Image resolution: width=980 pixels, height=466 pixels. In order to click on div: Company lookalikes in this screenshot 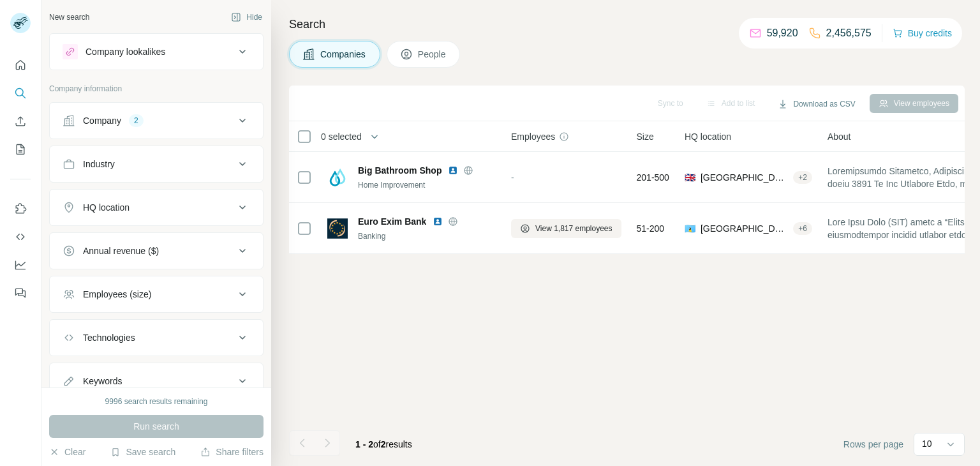, I will do `click(125, 52)`.